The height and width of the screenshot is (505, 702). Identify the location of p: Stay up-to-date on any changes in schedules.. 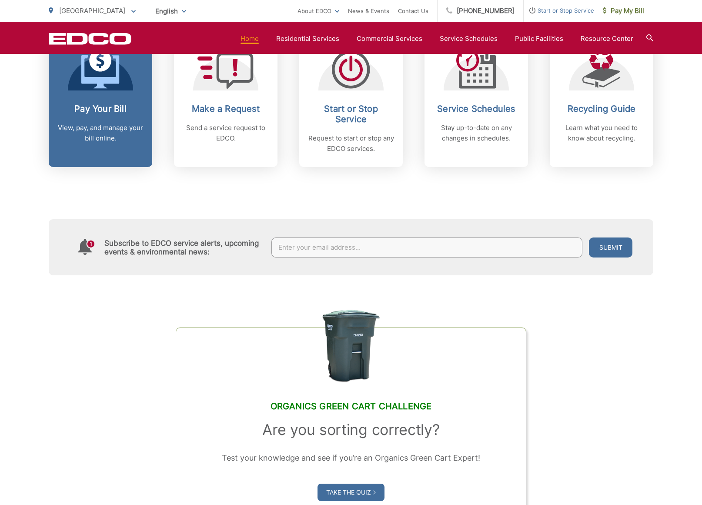
(476, 133).